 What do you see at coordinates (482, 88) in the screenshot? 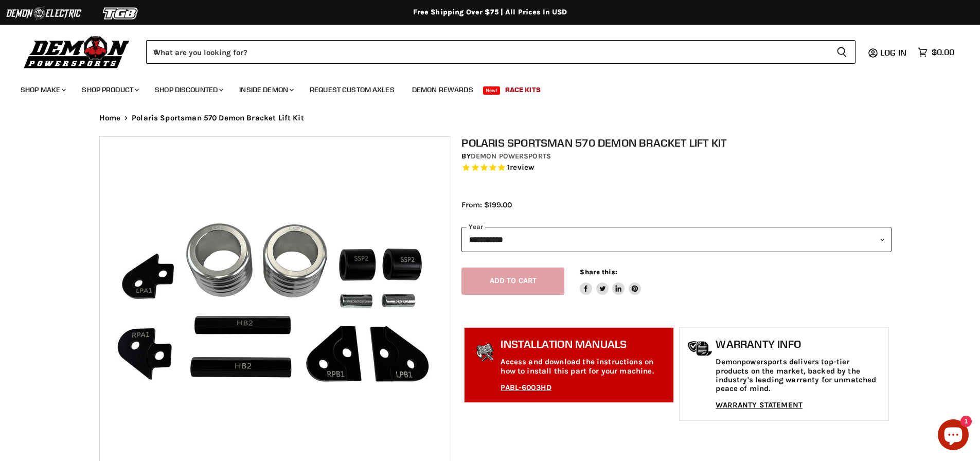
I see `ul: Main menu` at bounding box center [482, 88].